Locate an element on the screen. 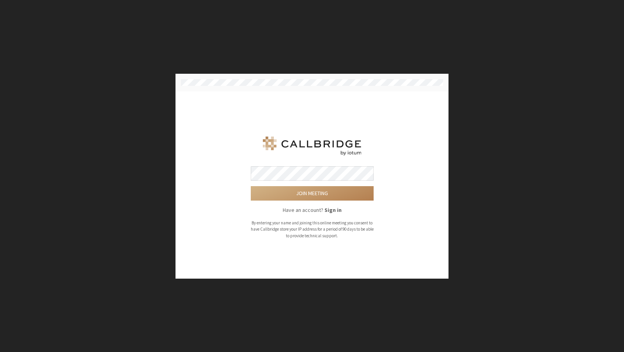  p: By entering your name and joining this online meeting you consent to have Callbridge store your I... is located at coordinates (312, 229).